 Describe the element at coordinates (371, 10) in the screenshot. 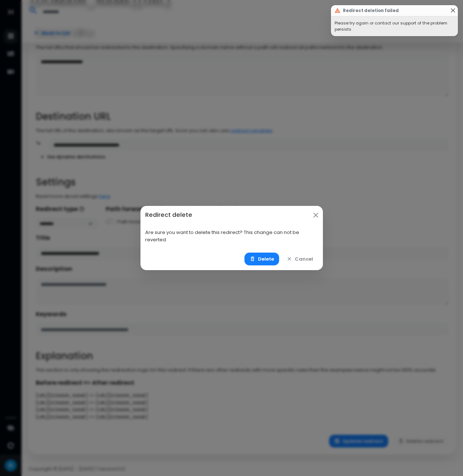

I see `strong: Redirect deletion failed` at that location.